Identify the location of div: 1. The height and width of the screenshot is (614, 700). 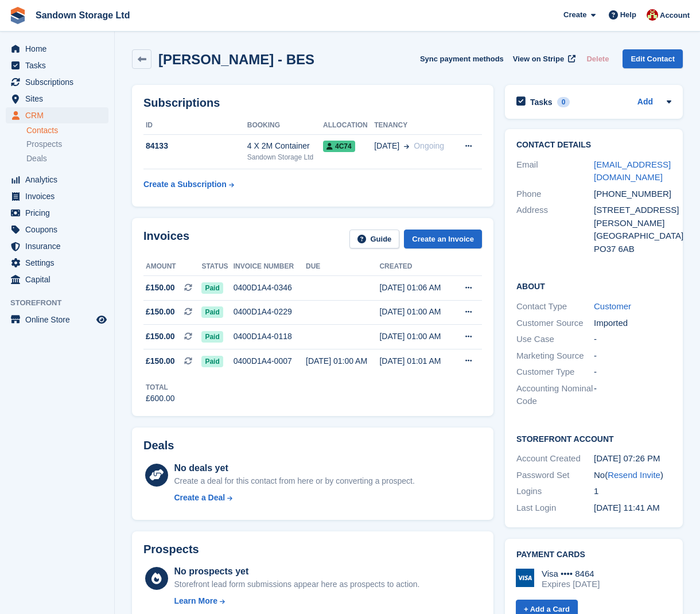
(632, 491).